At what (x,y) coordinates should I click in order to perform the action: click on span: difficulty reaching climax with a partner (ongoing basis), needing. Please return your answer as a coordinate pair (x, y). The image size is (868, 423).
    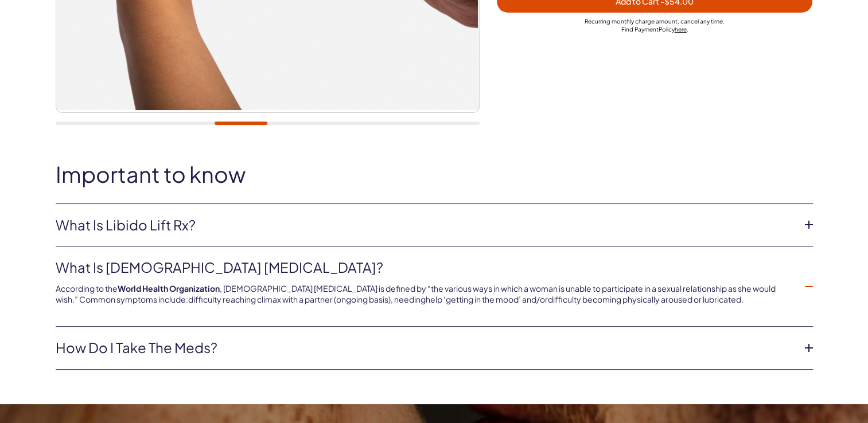
    Looking at the image, I should click on (307, 299).